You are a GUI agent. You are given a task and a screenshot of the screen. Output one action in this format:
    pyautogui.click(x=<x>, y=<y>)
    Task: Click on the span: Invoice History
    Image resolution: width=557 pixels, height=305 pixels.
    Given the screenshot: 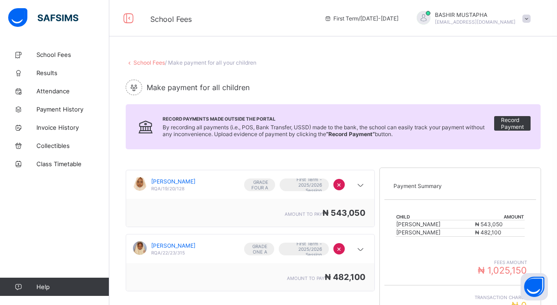 What is the action you would take?
    pyautogui.click(x=73, y=128)
    